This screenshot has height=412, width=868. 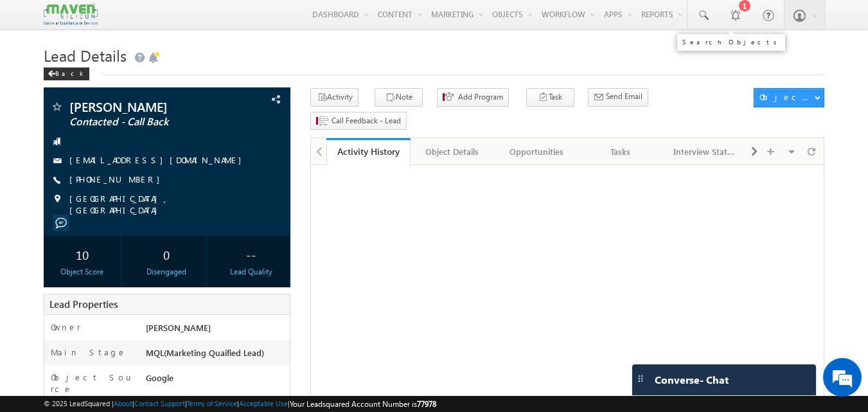 What do you see at coordinates (368, 151) in the screenshot?
I see `div: Activity History` at bounding box center [368, 151].